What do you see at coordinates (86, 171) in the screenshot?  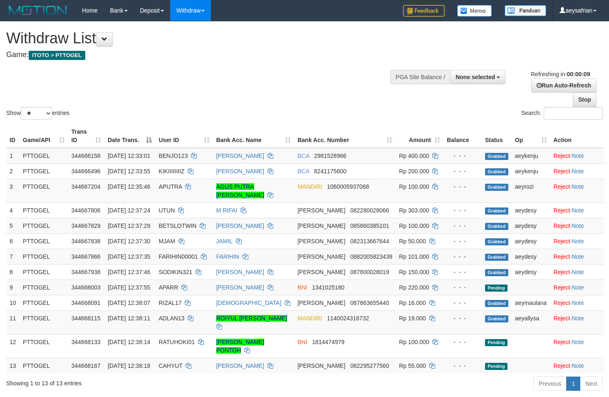 I see `span: 344666496` at bounding box center [86, 171].